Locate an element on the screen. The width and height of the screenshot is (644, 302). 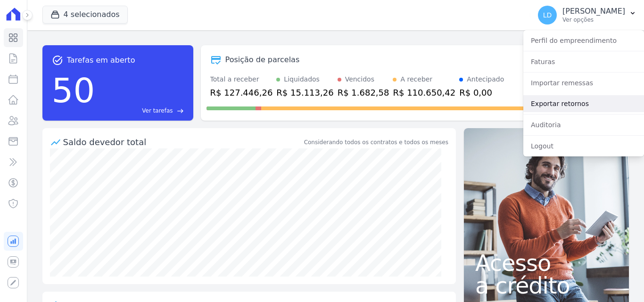
div: R$ 127.446,26 is located at coordinates (242, 93).